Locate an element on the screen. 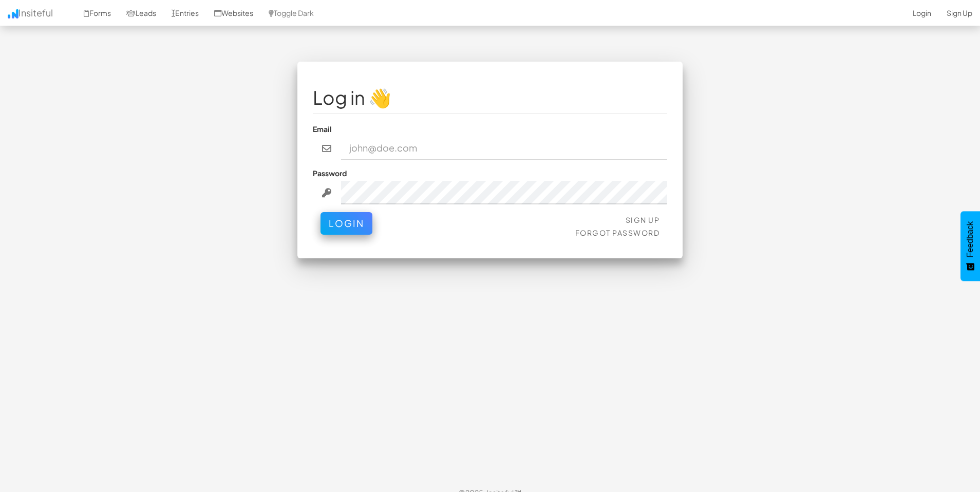 Image resolution: width=980 pixels, height=492 pixels. input: john@doe.com is located at coordinates (504, 149).